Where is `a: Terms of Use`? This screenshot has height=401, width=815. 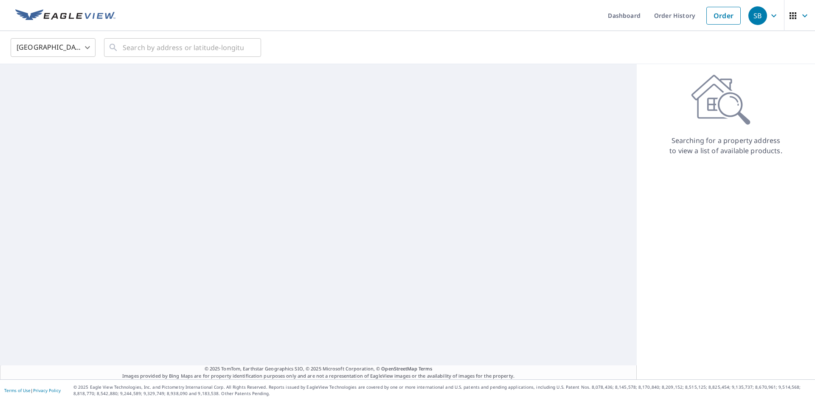
a: Terms of Use is located at coordinates (17, 390).